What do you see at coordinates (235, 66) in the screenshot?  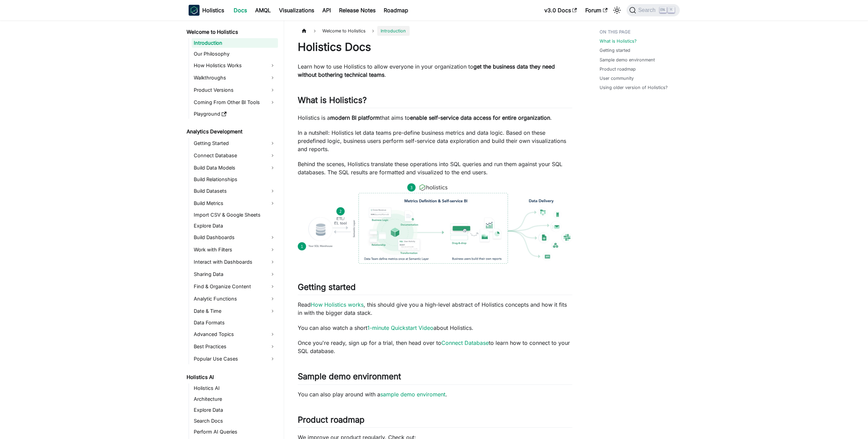 I see `a: How Holistics Works` at bounding box center [235, 66].